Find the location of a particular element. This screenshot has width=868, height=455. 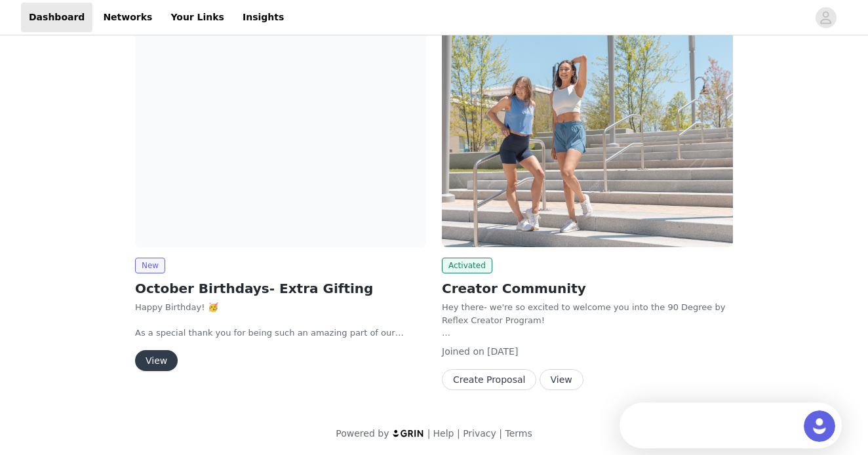

a: Help is located at coordinates (443, 433).